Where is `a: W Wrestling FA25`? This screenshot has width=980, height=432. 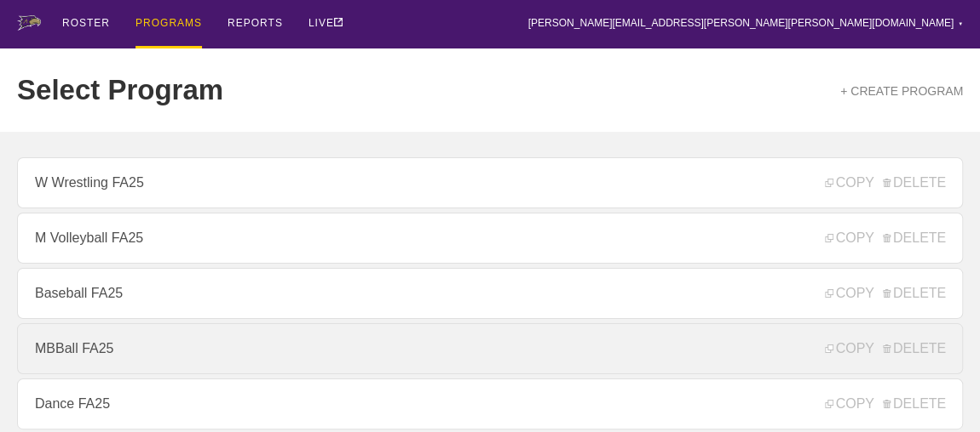
a: W Wrestling FA25 is located at coordinates (490, 183).